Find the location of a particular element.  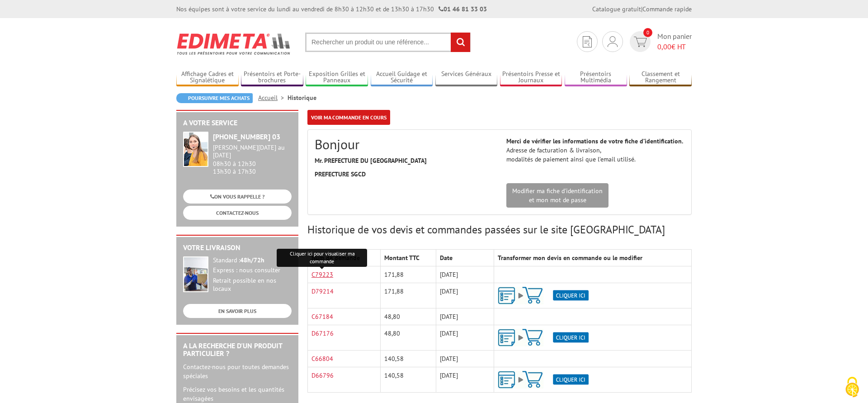

span: 0,00 is located at coordinates (664, 46).